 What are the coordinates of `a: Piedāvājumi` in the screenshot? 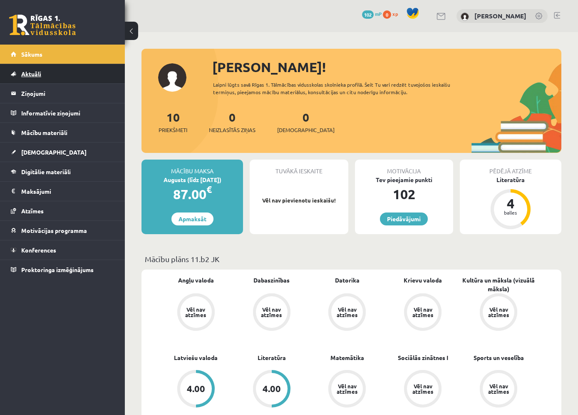 It's located at (404, 219).